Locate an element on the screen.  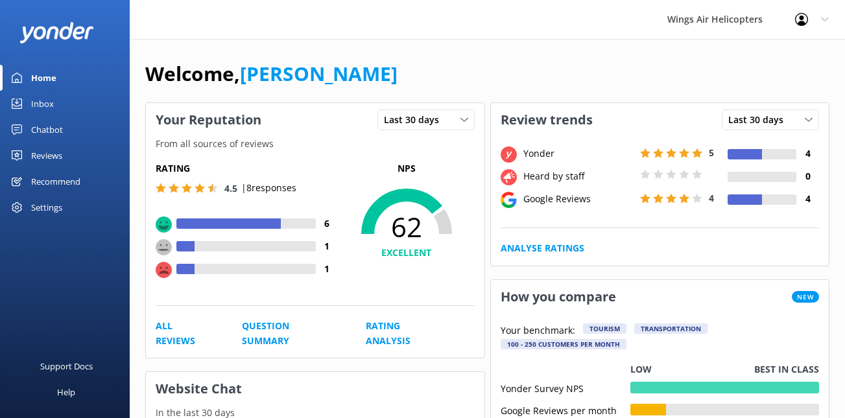
div: Transportation is located at coordinates (670, 329).